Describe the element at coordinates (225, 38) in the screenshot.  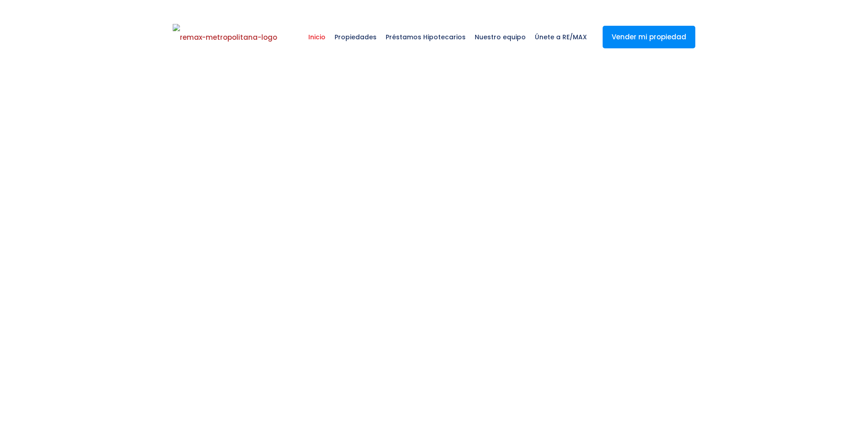
I see `img: remax-metropolitana-logo` at that location.